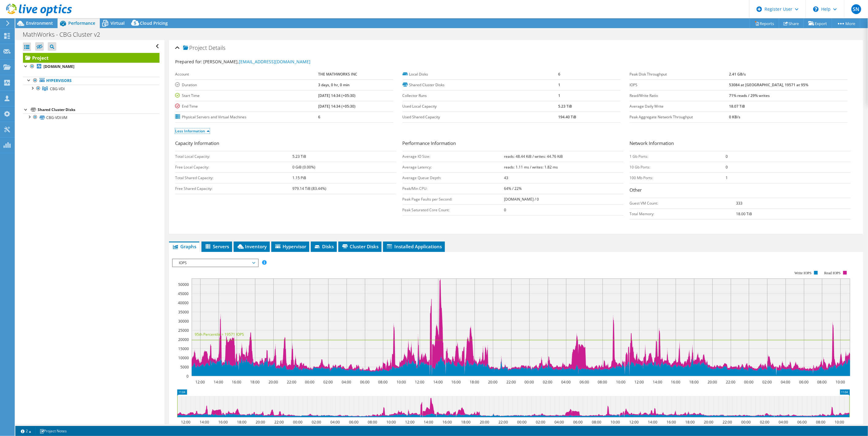  What do you see at coordinates (454, 167) in the screenshot?
I see `td: Average Latency:` at bounding box center [454, 167].